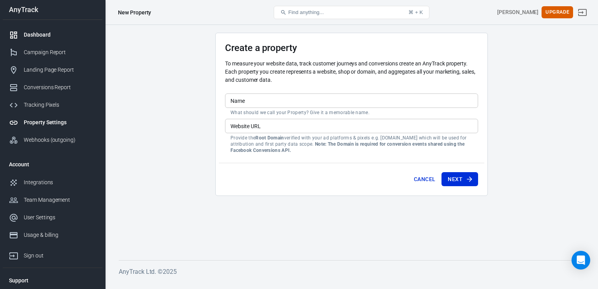 Image resolution: width=598 pixels, height=289 pixels. What do you see at coordinates (352, 113) in the screenshot?
I see `p: What should we call your Property? Give it a memorable name.` at bounding box center [352, 113].